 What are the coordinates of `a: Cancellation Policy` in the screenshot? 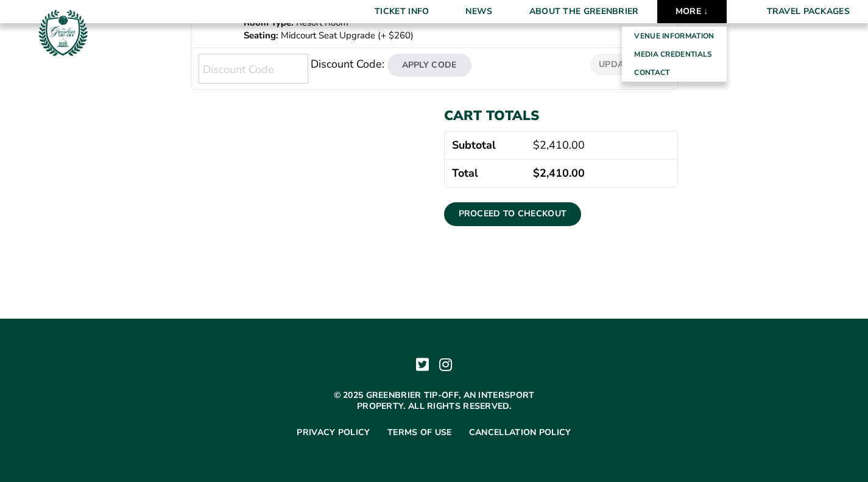 It's located at (520, 433).